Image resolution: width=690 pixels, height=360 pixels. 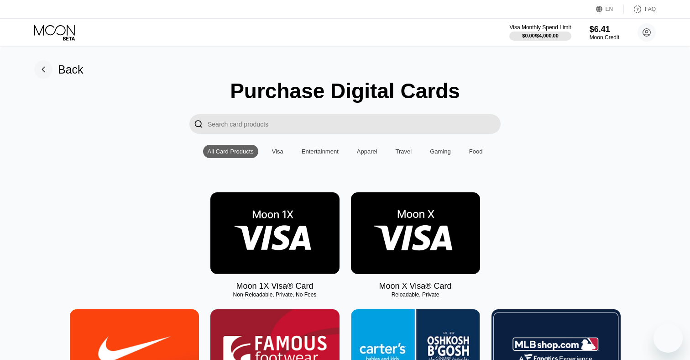 I want to click on div: Entertainment, so click(x=320, y=151).